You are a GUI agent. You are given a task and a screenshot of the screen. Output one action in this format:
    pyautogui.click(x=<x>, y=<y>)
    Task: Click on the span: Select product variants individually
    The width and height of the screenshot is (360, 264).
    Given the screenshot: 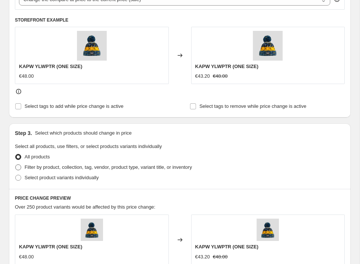 What is the action you would take?
    pyautogui.click(x=61, y=177)
    